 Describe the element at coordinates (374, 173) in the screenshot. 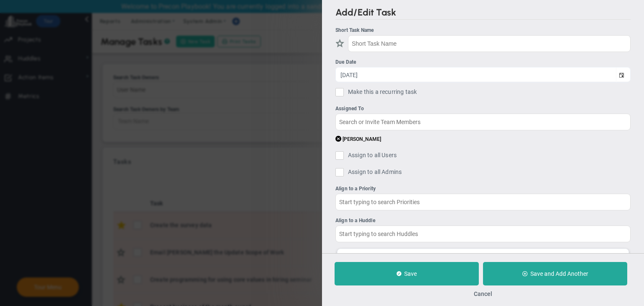

I see `span: Assign to all Admins` at that location.